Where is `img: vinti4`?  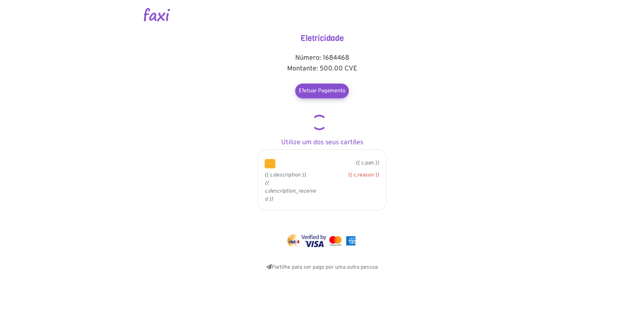 img: vinti4 is located at coordinates (294, 241).